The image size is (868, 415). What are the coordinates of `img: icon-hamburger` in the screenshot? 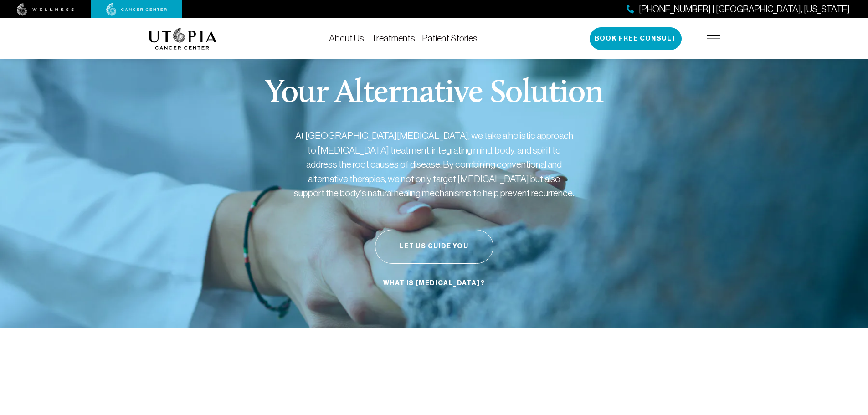 It's located at (713, 39).